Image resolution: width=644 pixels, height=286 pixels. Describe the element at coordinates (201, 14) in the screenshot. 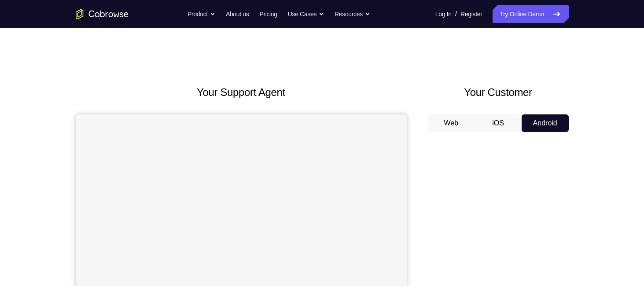

I see `button: Product` at that location.